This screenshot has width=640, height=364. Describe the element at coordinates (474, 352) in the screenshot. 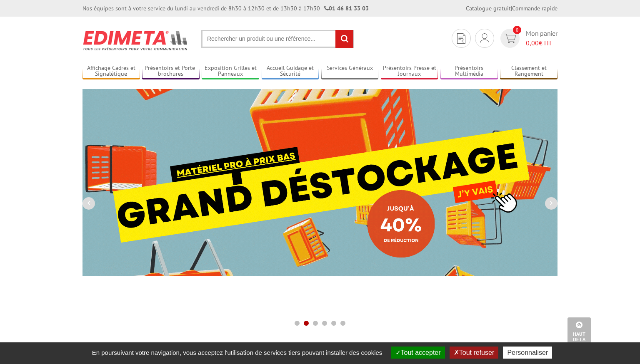

I see `button: Tout refuser` at that location.